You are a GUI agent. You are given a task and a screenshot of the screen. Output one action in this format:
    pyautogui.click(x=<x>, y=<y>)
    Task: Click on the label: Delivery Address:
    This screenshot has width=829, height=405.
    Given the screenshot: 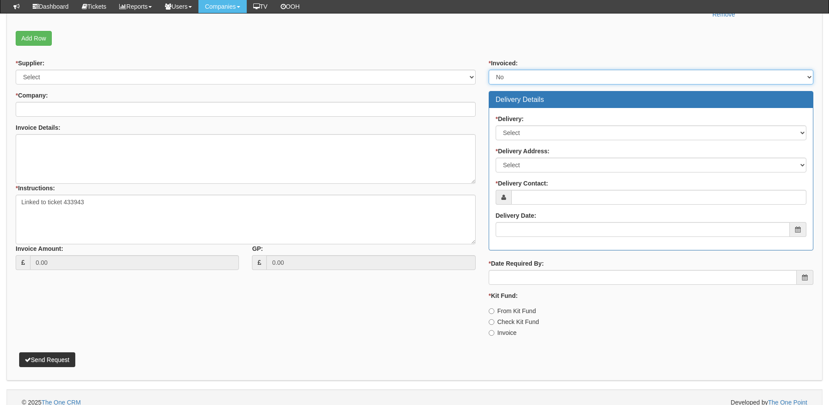 What is the action you would take?
    pyautogui.click(x=523, y=151)
    